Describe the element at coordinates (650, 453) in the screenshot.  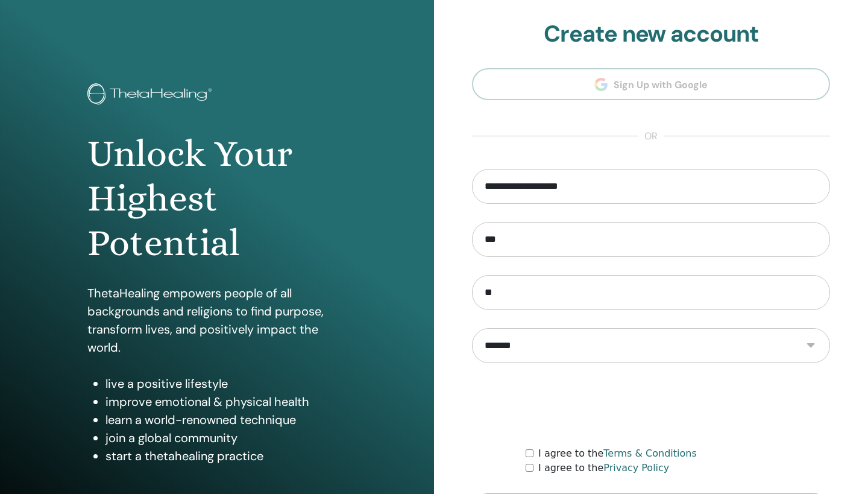
I see `a: Terms & Conditions` at that location.